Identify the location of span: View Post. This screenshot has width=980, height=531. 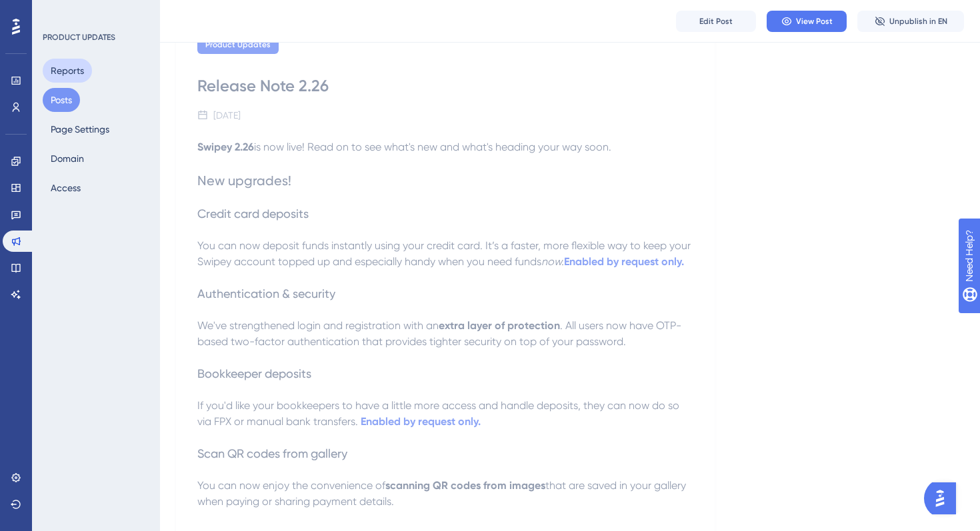
(814, 21).